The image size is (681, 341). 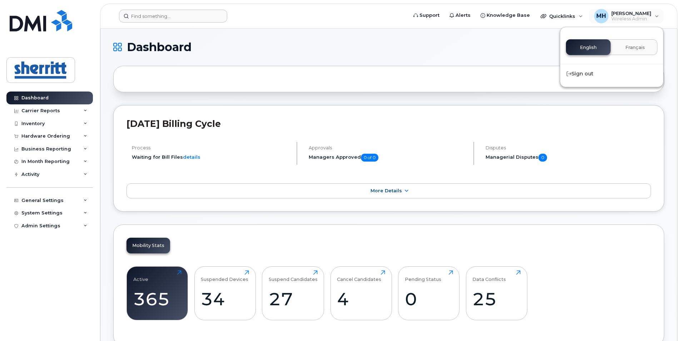 What do you see at coordinates (496, 293) in the screenshot?
I see `a: Data Conflicts25` at bounding box center [496, 293].